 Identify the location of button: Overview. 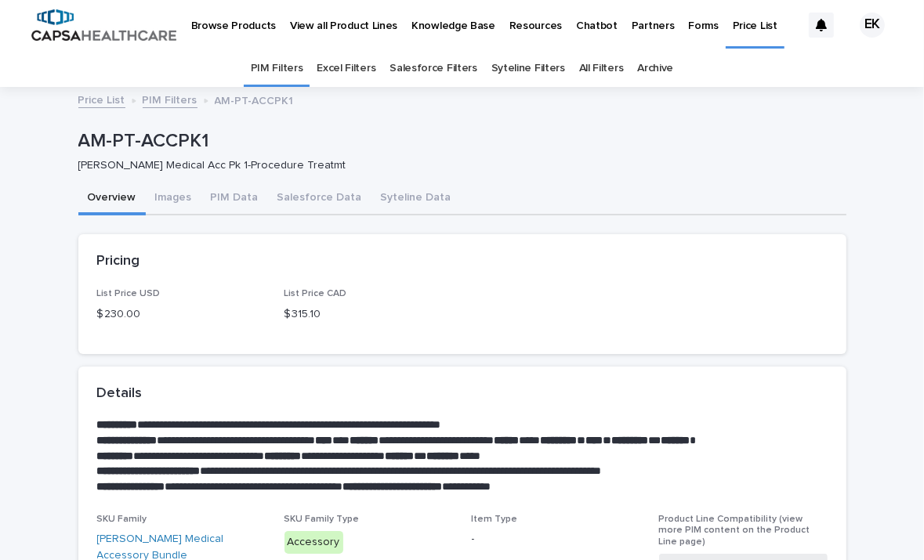
(112, 199).